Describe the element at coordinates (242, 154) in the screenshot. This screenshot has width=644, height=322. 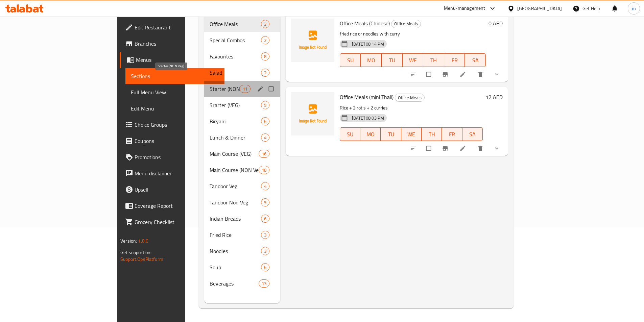
I see `nav: Menu sections` at that location.